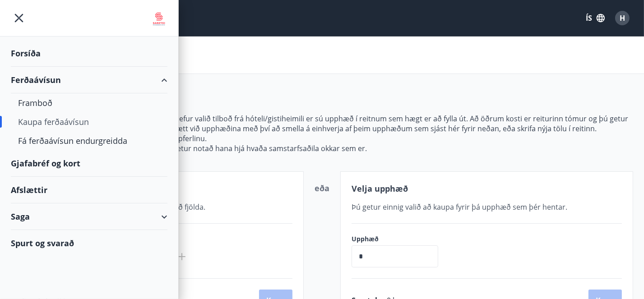  I want to click on div: Forsíða, so click(89, 53).